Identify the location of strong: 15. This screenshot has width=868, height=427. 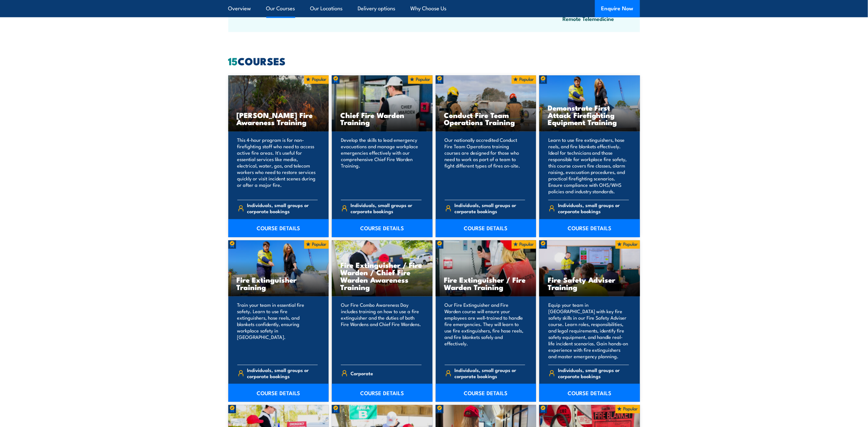
(234, 61).